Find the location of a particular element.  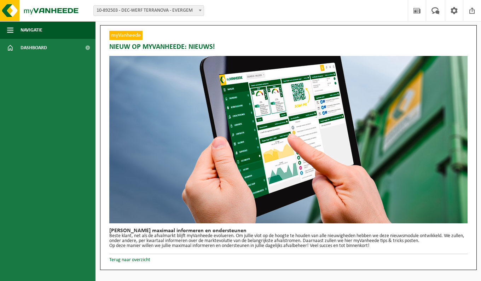

span: Nieuw op myVanheede: Nieuws! is located at coordinates (162, 47).